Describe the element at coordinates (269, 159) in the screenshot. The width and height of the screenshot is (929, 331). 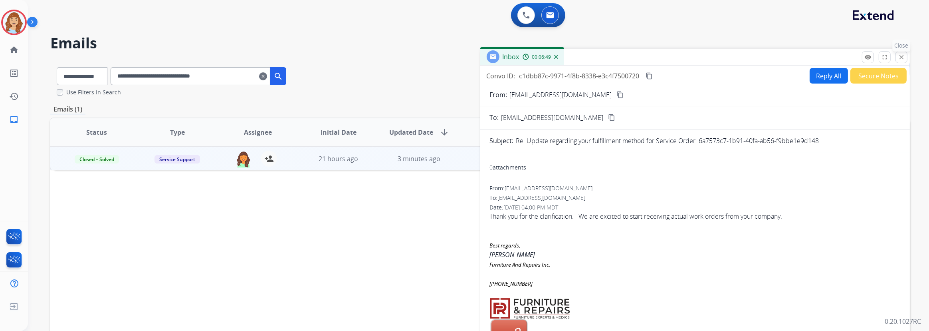
I see `mat-icon: person_add` at that location.